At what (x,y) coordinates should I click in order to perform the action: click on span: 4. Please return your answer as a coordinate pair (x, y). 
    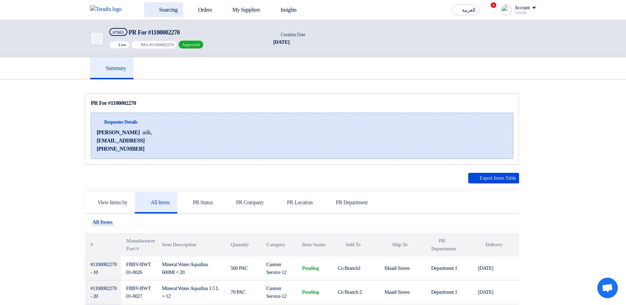
    Looking at the image, I should click on (494, 5).